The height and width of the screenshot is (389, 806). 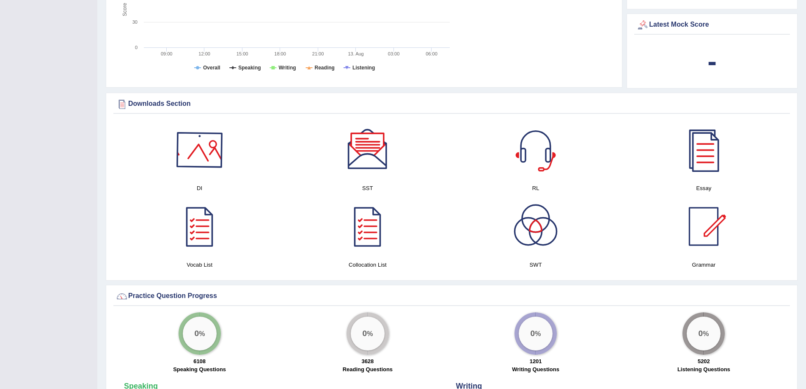 I want to click on text: 30, so click(x=135, y=22).